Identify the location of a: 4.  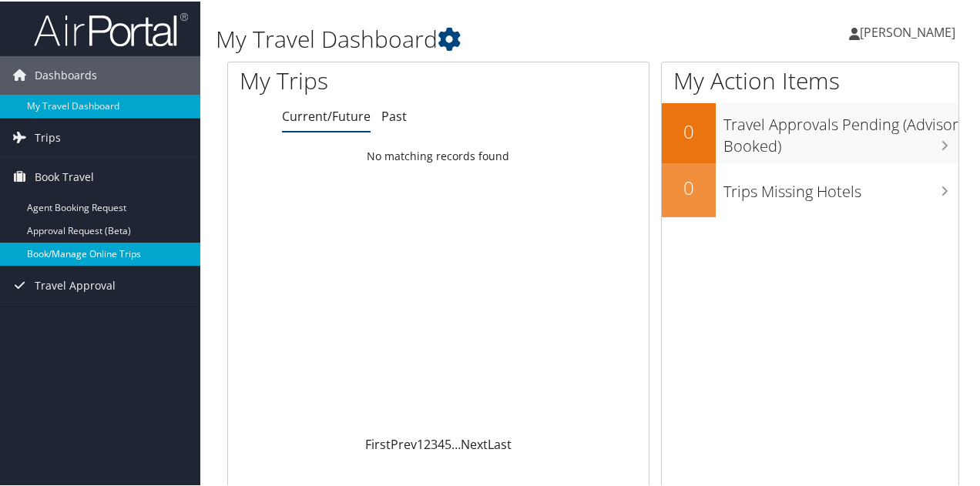
(441, 443).